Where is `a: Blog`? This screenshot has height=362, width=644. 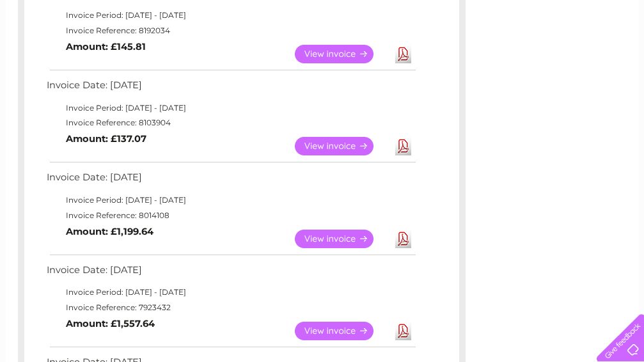 a: Blog is located at coordinates (542, 59).